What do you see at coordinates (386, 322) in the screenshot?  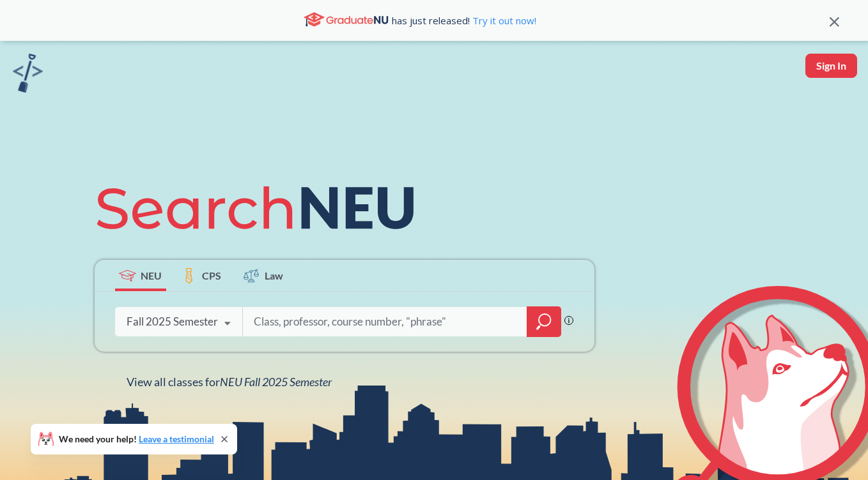 I see `input: Class, professor, course number, "phrase"` at bounding box center [386, 322].